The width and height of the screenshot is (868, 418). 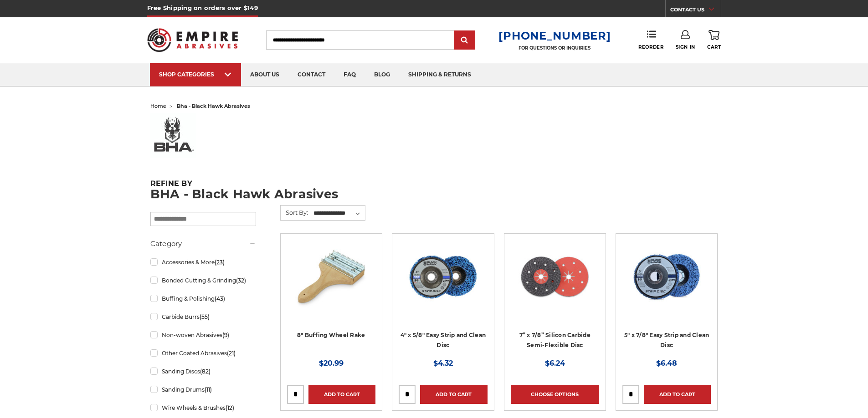 I want to click on img: Empire Abrasives, so click(x=192, y=40).